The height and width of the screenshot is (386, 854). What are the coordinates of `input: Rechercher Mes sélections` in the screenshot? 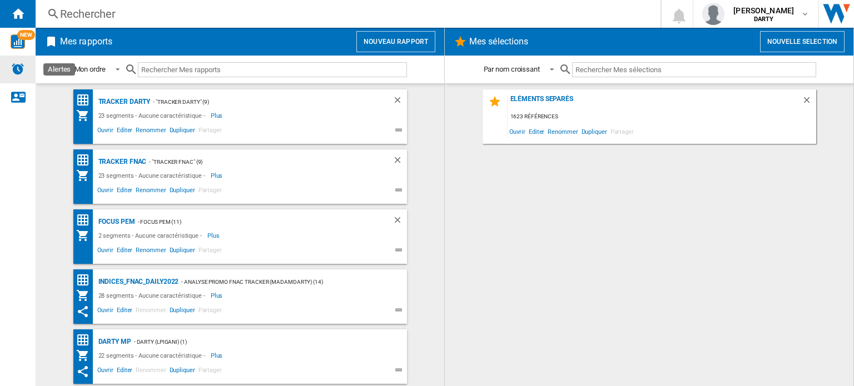 It's located at (694, 69).